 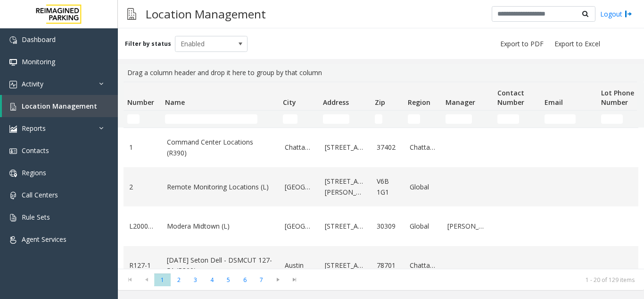 What do you see at coordinates (380, 102) in the screenshot?
I see `span: Zip` at bounding box center [380, 102].